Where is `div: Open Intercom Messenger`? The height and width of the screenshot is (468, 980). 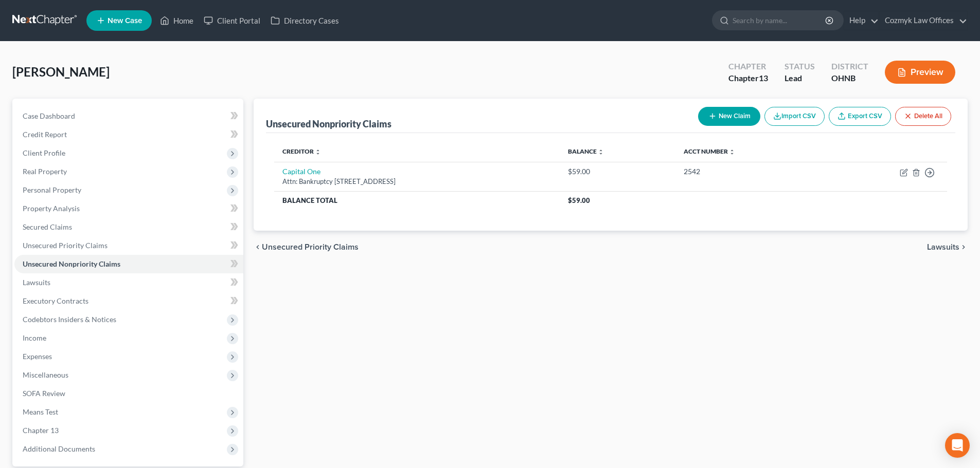 div: Open Intercom Messenger is located at coordinates (957, 445).